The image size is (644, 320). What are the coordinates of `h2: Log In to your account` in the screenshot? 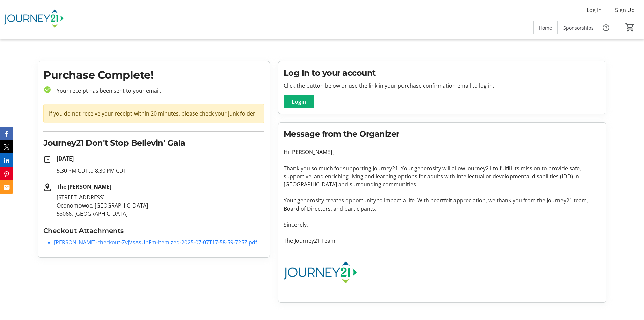 It's located at (442, 73).